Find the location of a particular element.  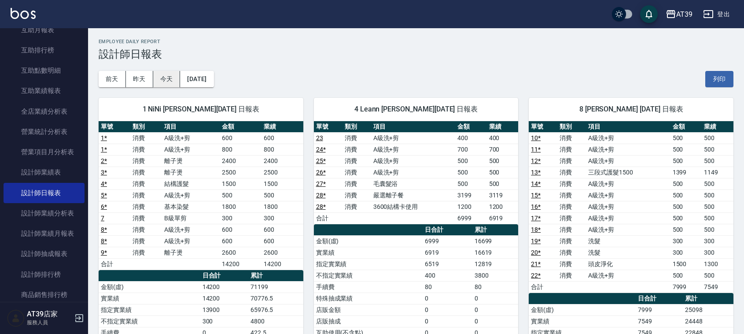

a: 設計師排行榜 is located at coordinates (44, 274).